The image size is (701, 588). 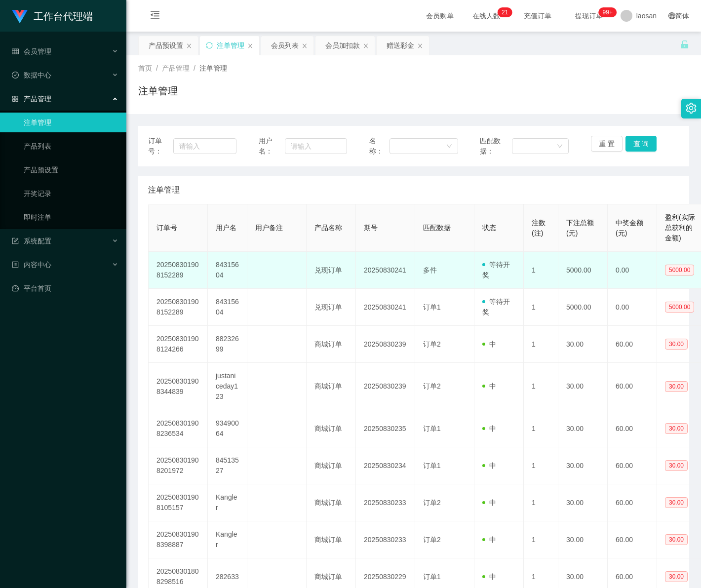 What do you see at coordinates (271, 146) in the screenshot?
I see `span: 用户名：` at bounding box center [271, 146].